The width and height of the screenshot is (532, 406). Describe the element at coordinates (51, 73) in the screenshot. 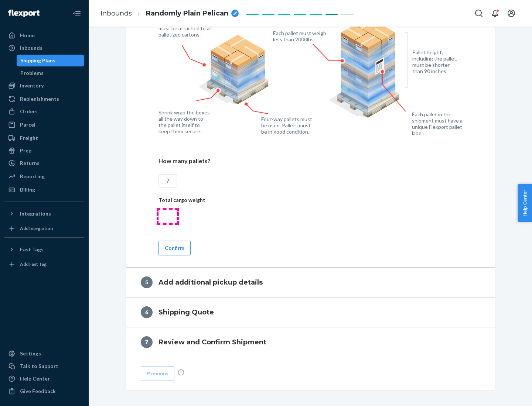

I see `a: Problems` at that location.